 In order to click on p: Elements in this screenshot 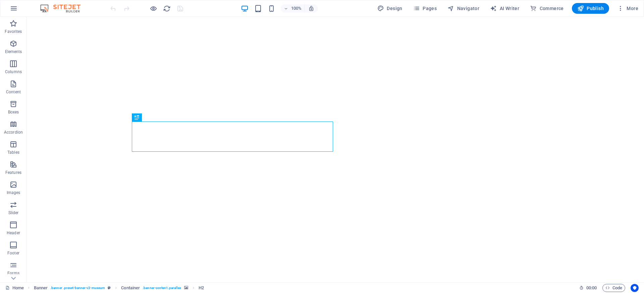, I will do `click(13, 52)`.